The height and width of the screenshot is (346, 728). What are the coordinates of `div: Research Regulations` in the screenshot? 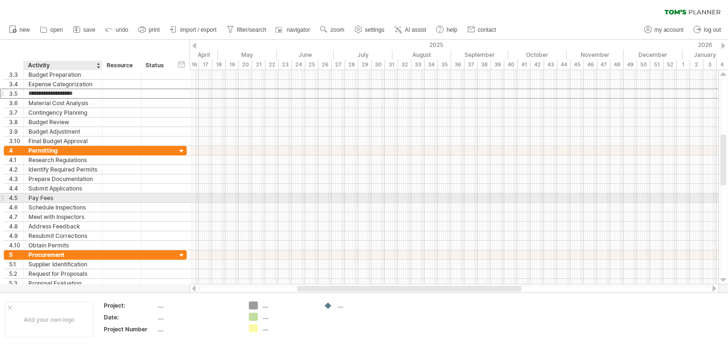 It's located at (63, 160).